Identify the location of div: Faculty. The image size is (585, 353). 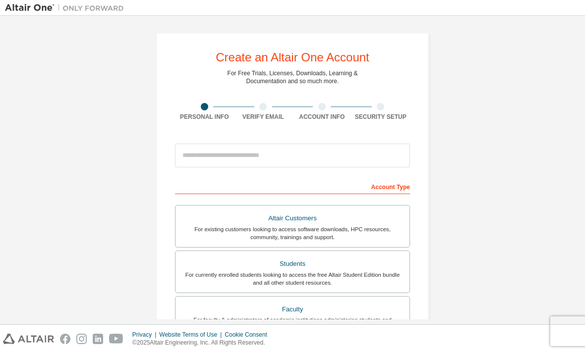
(293, 310).